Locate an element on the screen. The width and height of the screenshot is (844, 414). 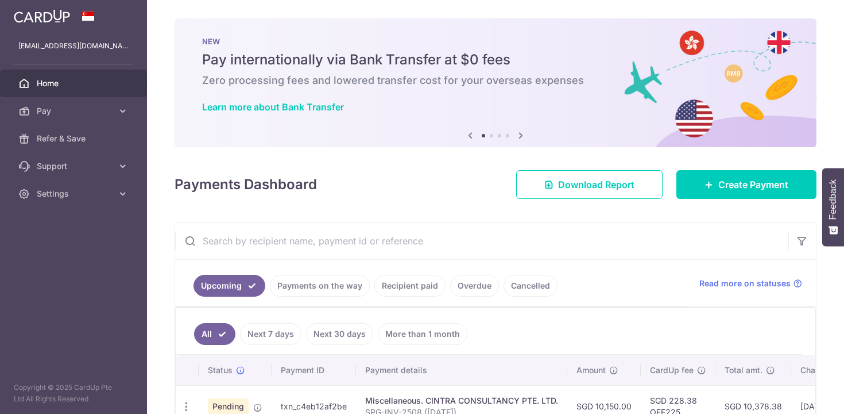
a: More than 1 month is located at coordinates (423, 334).